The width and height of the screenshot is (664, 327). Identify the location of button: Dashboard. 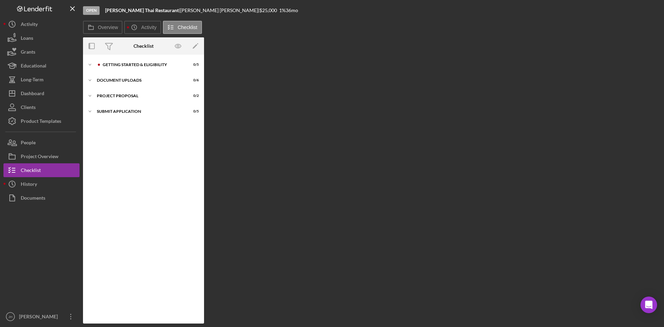
(42, 93).